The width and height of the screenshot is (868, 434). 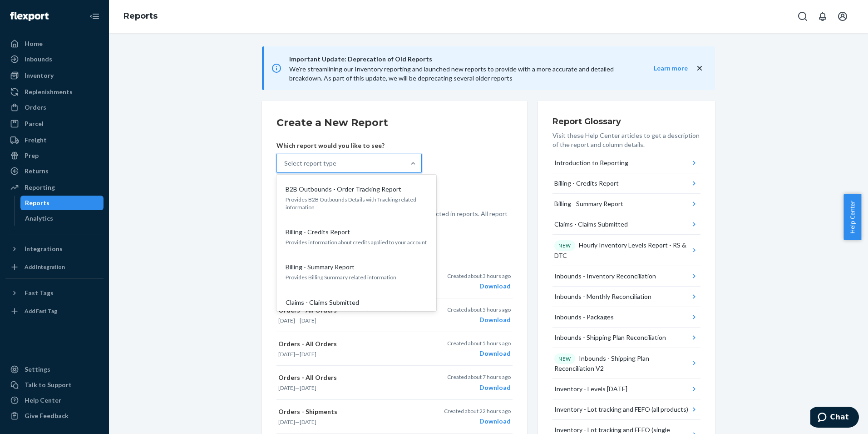 What do you see at coordinates (54, 123) in the screenshot?
I see `a: Parcel` at bounding box center [54, 123].